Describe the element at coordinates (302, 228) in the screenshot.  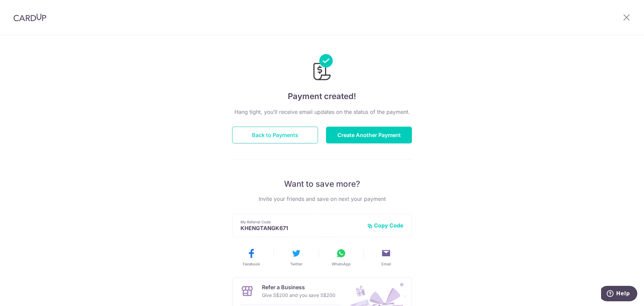
I see `p: KHENGTANGK671` at that location.